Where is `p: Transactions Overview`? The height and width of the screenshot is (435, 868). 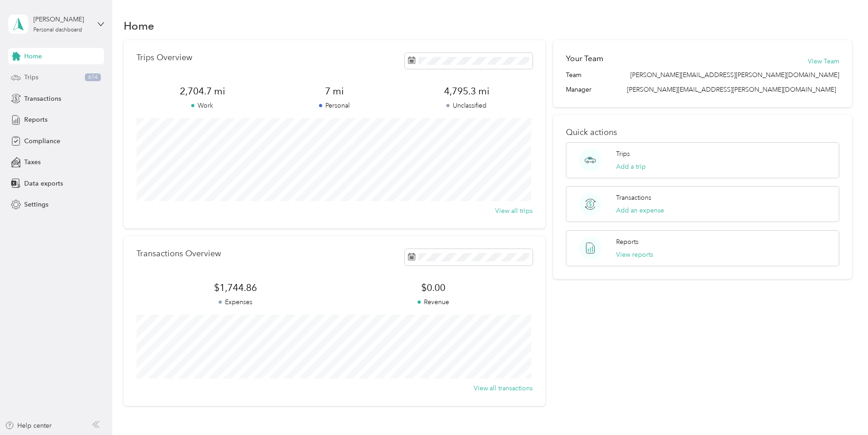 p: Transactions Overview is located at coordinates (178, 253).